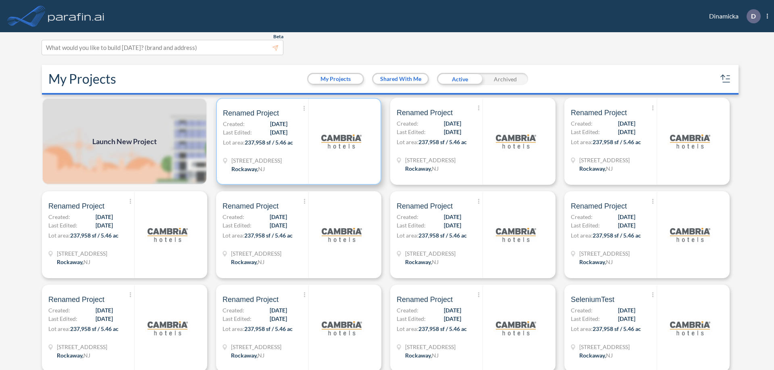 The image size is (774, 370). I want to click on span: Beta, so click(278, 37).